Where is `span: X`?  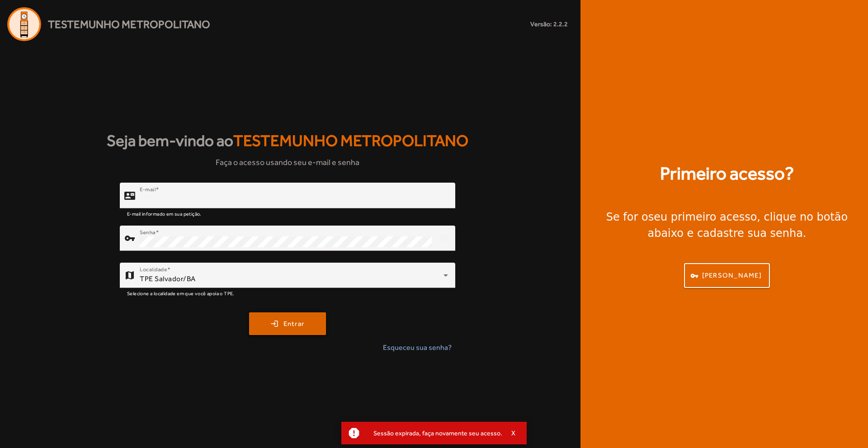
span: X is located at coordinates (513, 433).